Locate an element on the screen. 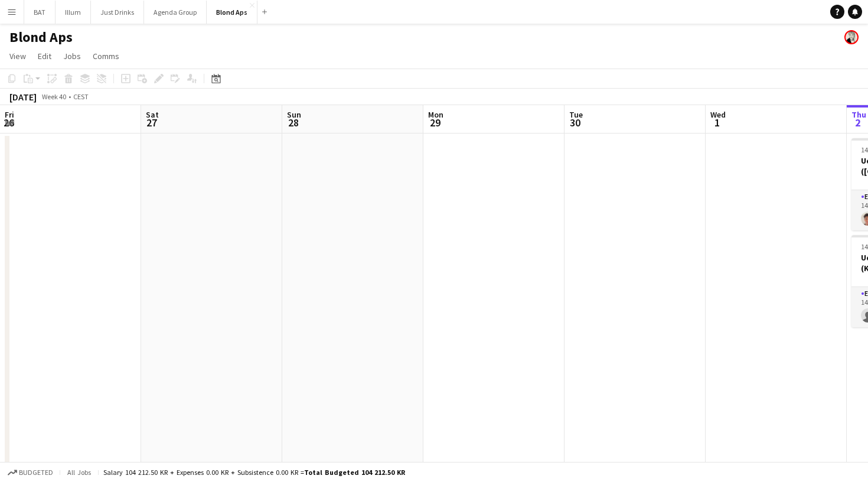  span: View is located at coordinates (18, 56).